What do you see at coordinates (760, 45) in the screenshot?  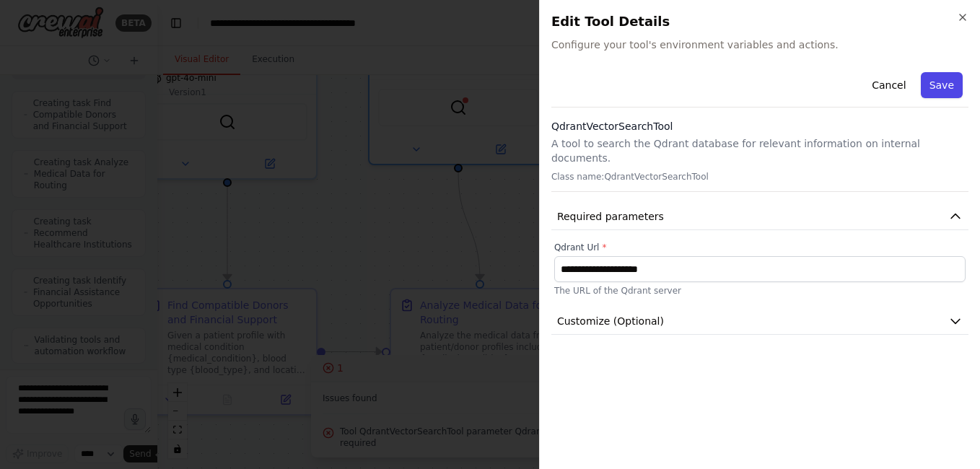 I see `span: Configure your tool's environment variables and actions.` at bounding box center [760, 45].